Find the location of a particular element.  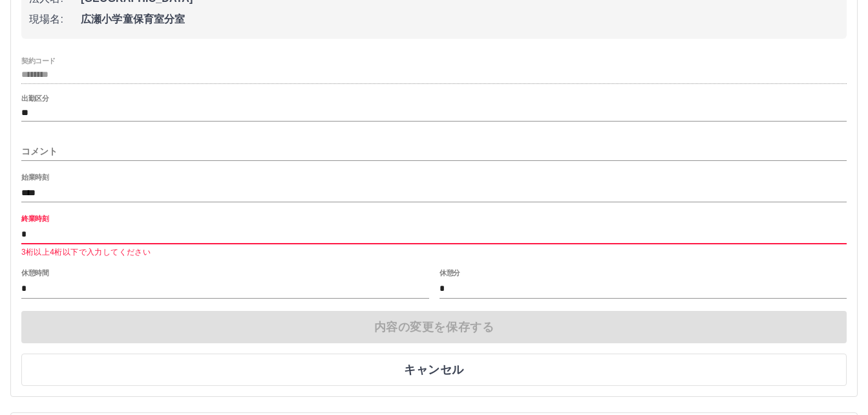

p: 3桁以上4桁以下で入力してください is located at coordinates (434, 253).